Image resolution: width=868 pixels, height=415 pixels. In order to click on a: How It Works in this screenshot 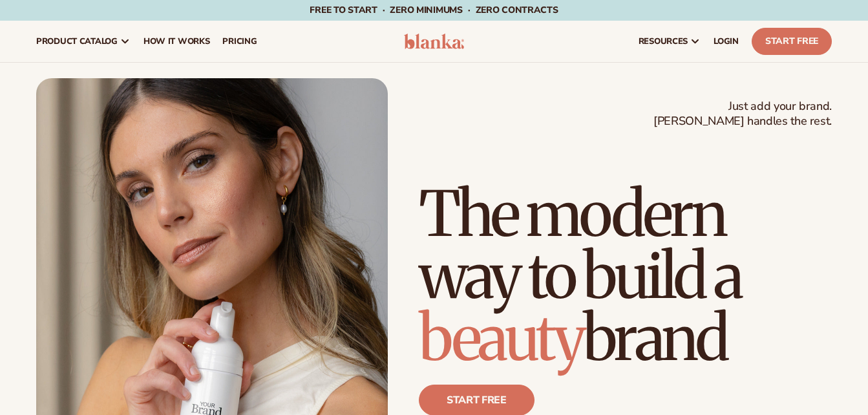, I will do `click(176, 42)`.